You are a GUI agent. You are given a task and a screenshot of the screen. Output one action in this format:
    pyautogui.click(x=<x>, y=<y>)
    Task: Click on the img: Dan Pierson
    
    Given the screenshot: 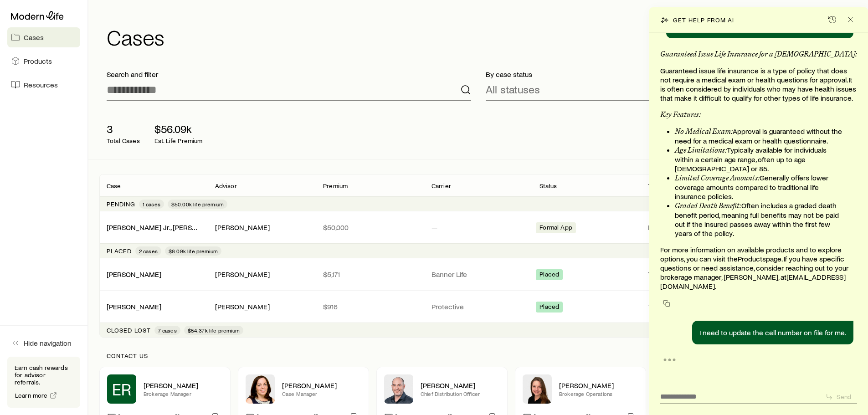 What is the action you would take?
    pyautogui.click(x=399, y=389)
    